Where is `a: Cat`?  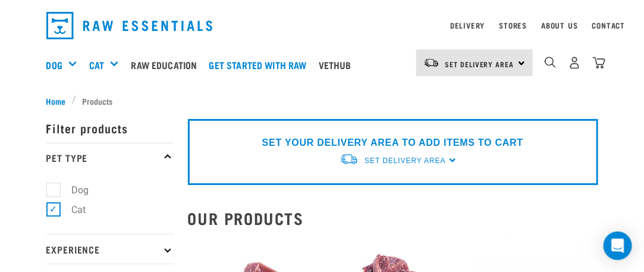
a: Cat is located at coordinates (96, 65).